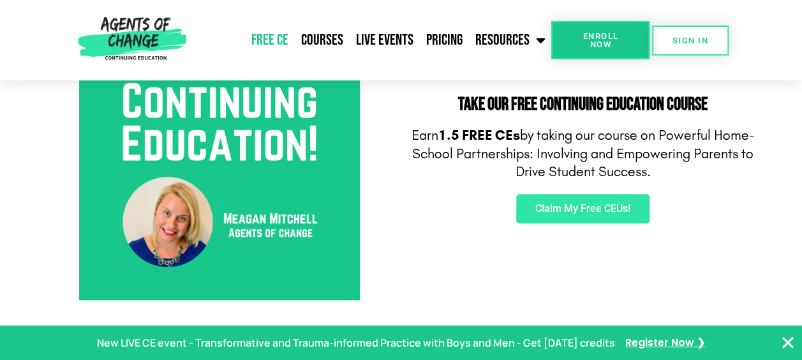 This screenshot has height=360, width=802. Describe the element at coordinates (321, 40) in the screenshot. I see `a: Courses` at that location.